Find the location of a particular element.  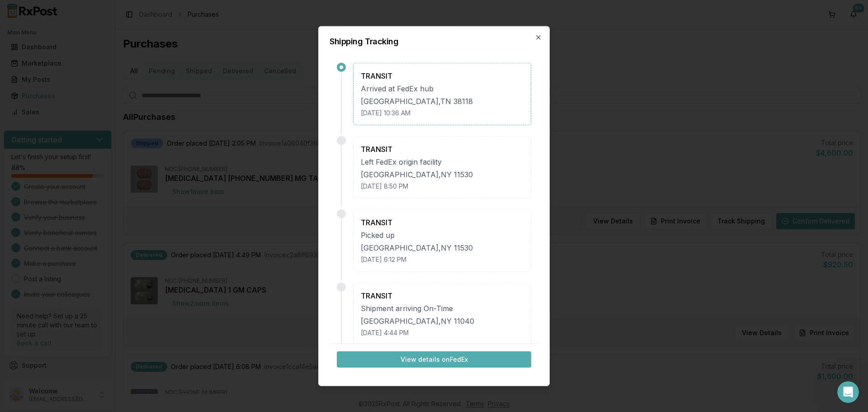

div: Picked up is located at coordinates (442, 235).